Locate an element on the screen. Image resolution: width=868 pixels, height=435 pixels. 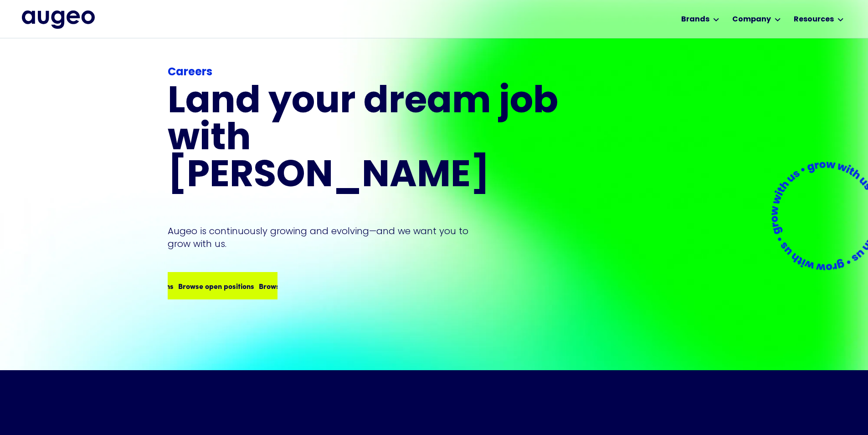
div: Resources is located at coordinates (814, 20).